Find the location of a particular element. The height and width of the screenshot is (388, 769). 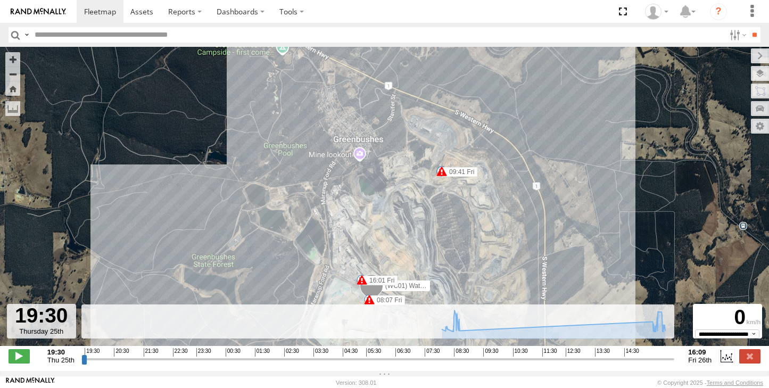

label: Search Filter Options is located at coordinates (736, 35).